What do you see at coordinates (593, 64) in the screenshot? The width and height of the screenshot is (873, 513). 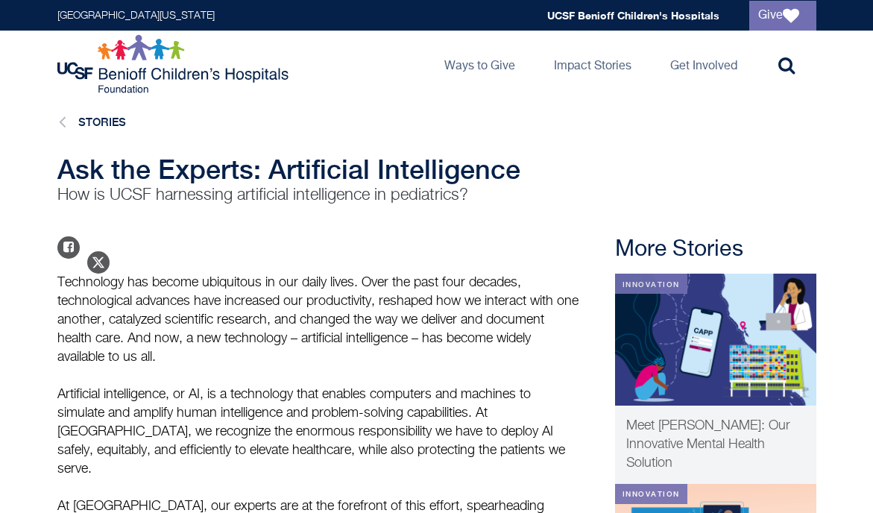 I see `a: Impact Stories` at bounding box center [593, 64].